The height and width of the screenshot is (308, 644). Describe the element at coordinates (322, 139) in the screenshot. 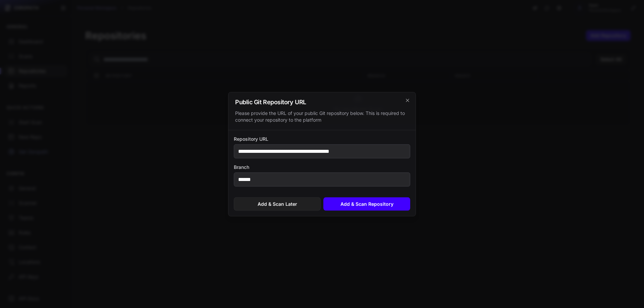

I see `label: Repository URL` at that location.